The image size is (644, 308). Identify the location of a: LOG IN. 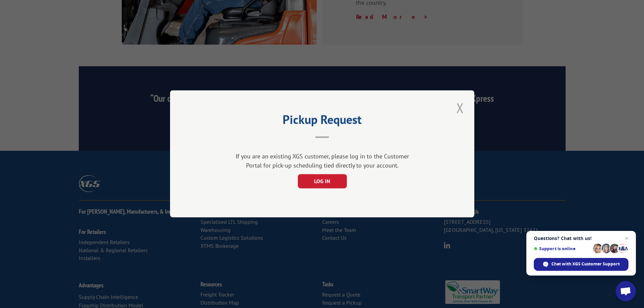
(322, 182).